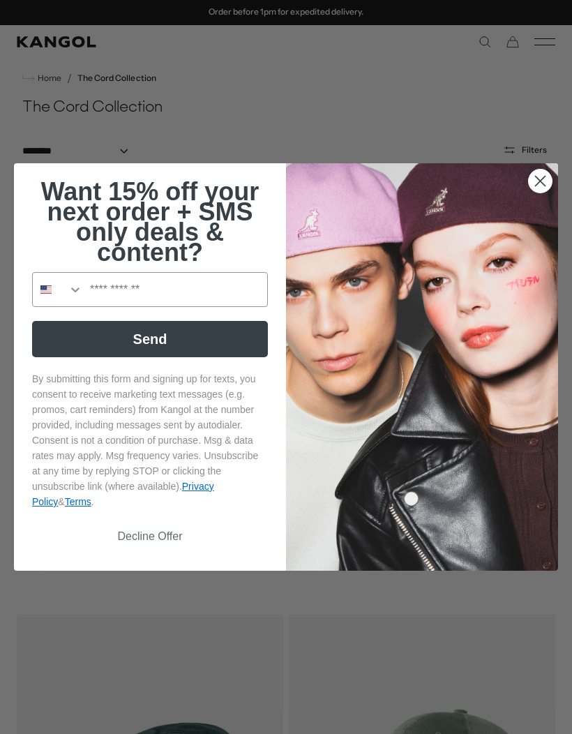 The height and width of the screenshot is (734, 572). I want to click on img: United States, so click(46, 289).